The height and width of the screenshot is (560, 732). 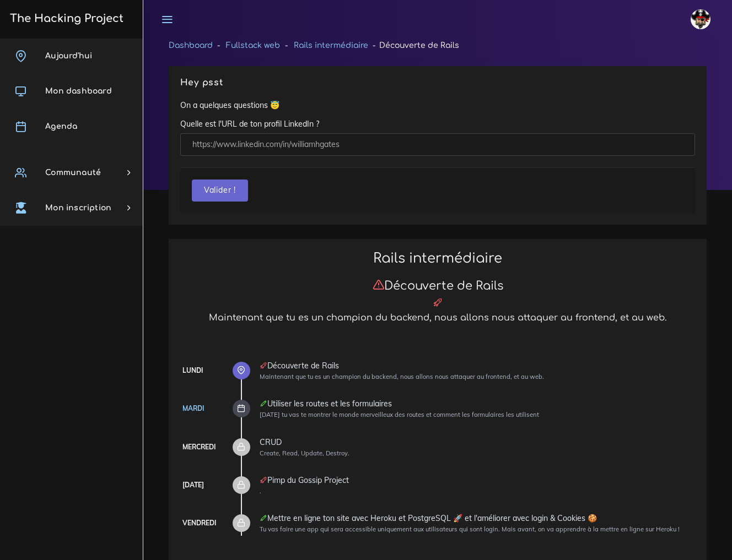 What do you see at coordinates (438, 105) in the screenshot?
I see `p: On a quelques questions 😇` at bounding box center [438, 105].